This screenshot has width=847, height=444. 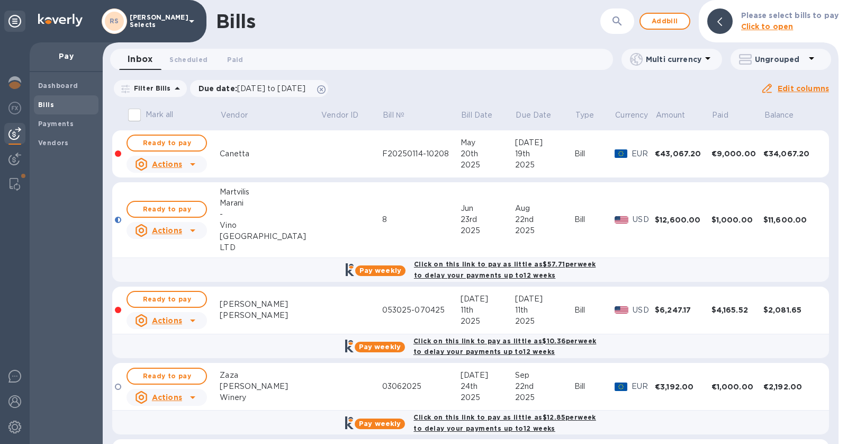 What do you see at coordinates (665, 21) in the screenshot?
I see `span: Add bill` at bounding box center [665, 21].